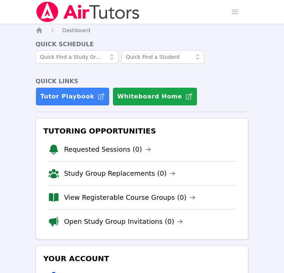  I want to click on button: Whiteboard Home, so click(155, 97).